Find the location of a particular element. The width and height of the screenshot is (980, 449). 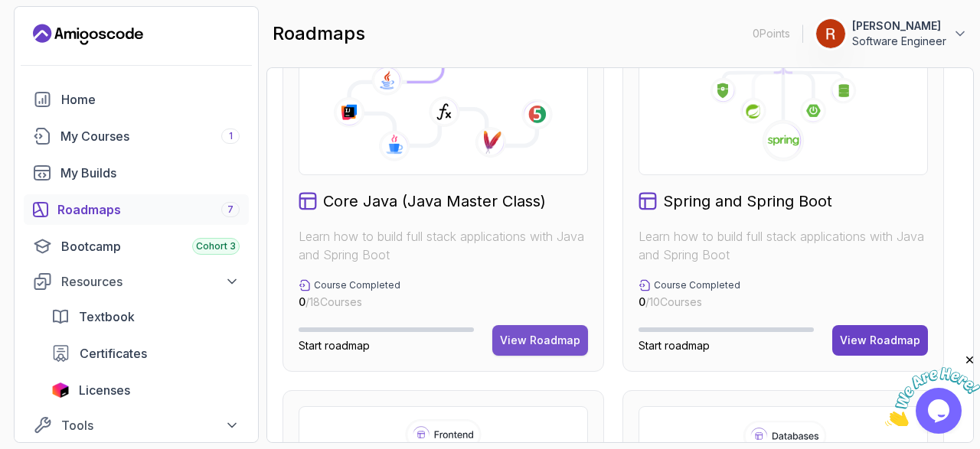

span: Cohort 3 is located at coordinates (216, 246).